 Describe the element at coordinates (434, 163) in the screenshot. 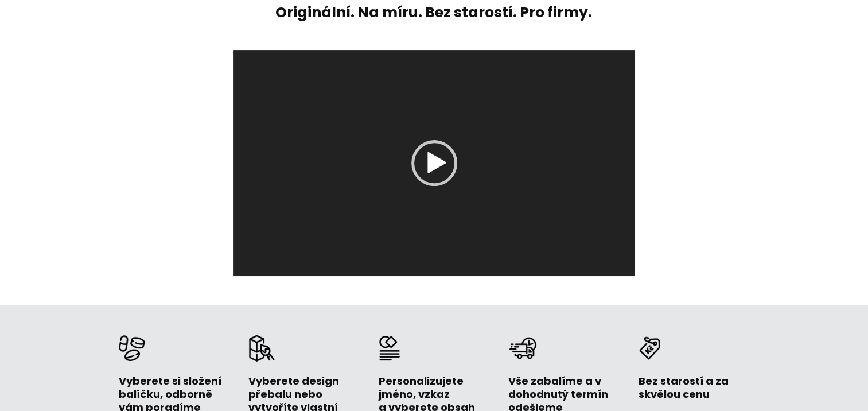

I see `div: Video přehrávač` at that location.